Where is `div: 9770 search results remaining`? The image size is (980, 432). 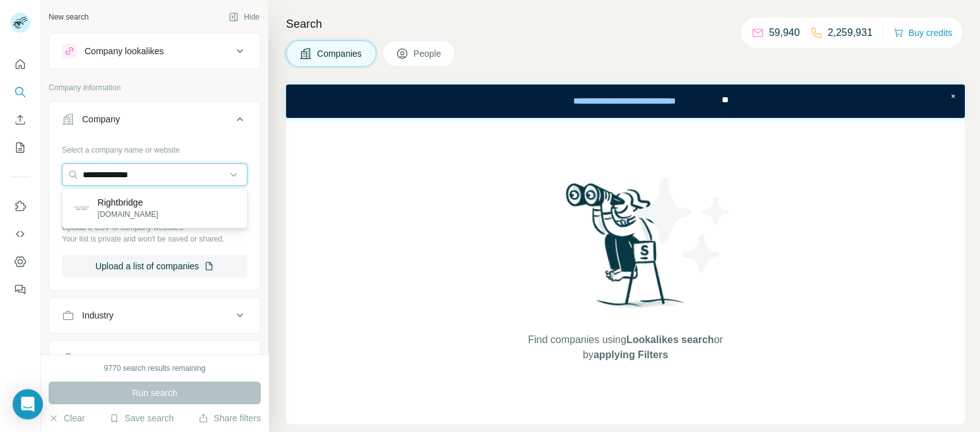
div: 9770 search results remaining is located at coordinates (155, 368).